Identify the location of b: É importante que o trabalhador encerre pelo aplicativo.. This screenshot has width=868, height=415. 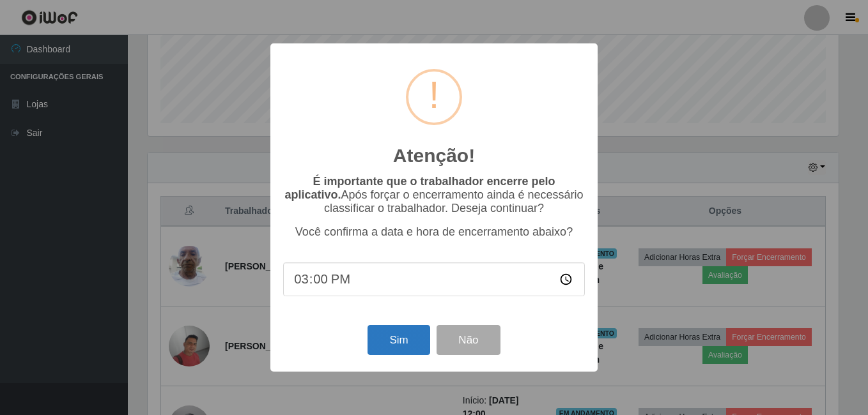
(419, 188).